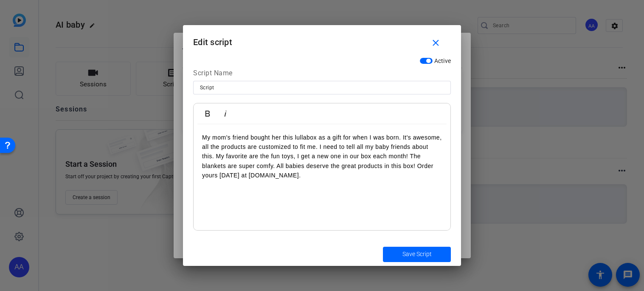  What do you see at coordinates (322, 88) in the screenshot?
I see `input: Enter Script Name` at bounding box center [322, 88].